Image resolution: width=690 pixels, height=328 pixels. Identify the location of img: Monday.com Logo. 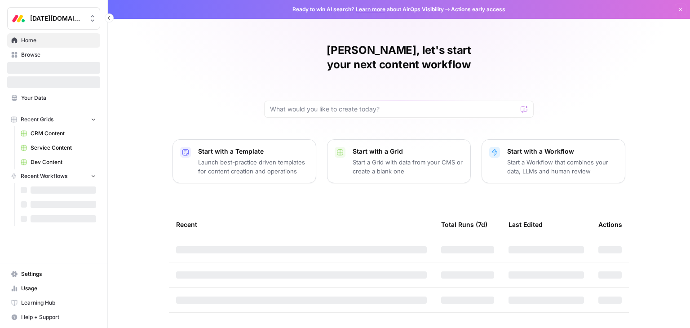
(18, 18).